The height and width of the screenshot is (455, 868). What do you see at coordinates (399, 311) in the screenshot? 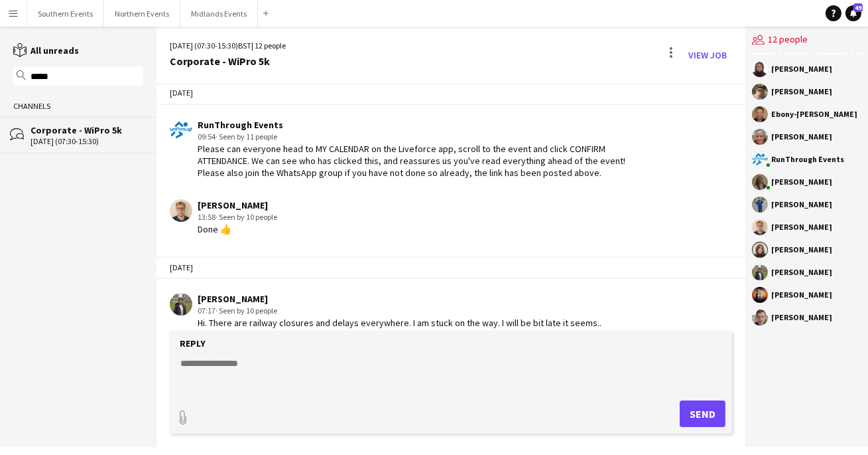
I see `div: 07:17` at bounding box center [399, 311].